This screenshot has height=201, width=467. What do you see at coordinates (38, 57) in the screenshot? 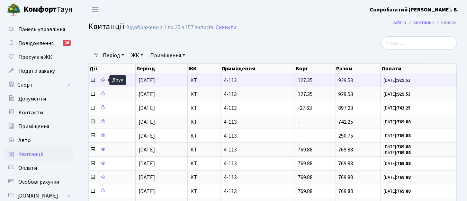
I see `a: Пропуск в ЖК` at bounding box center [38, 57].